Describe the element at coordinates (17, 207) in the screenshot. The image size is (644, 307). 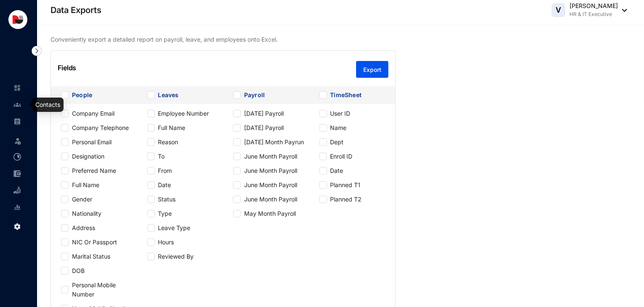
I see `li: Reports` at that location.